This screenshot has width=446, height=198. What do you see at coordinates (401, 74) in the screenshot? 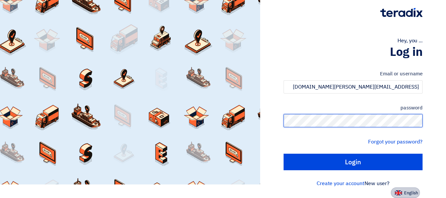
I see `font: Email or username` at bounding box center [401, 74].